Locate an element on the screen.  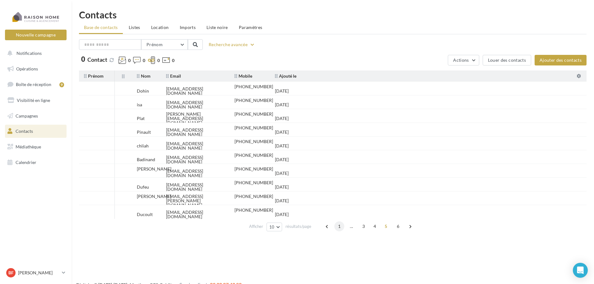
span: Paramètres is located at coordinates (251, 27).